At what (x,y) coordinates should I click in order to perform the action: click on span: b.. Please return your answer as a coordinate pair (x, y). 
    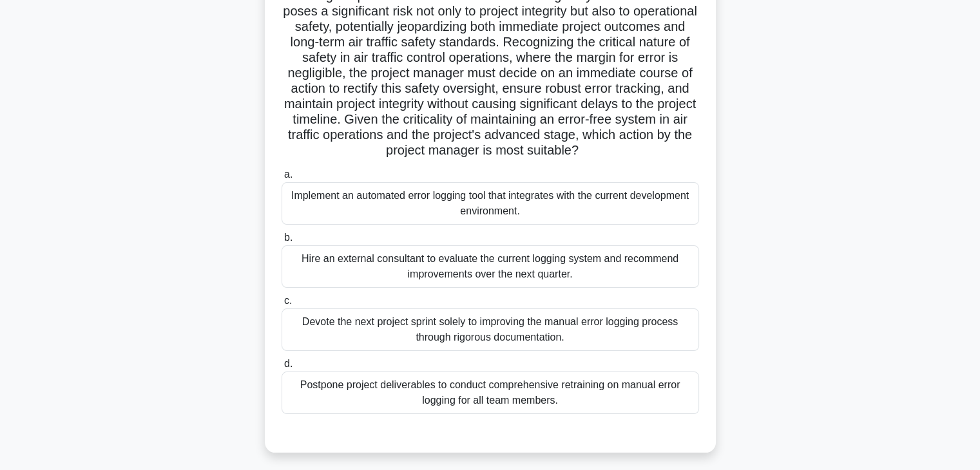
    Looking at the image, I should click on (288, 237).